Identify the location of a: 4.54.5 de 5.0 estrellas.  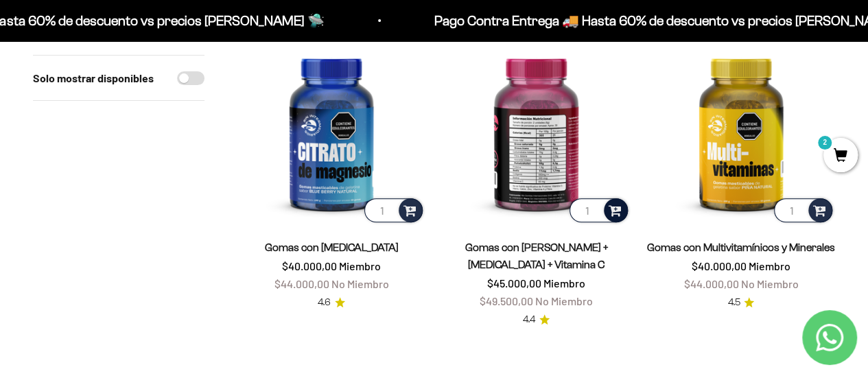
(740, 303).